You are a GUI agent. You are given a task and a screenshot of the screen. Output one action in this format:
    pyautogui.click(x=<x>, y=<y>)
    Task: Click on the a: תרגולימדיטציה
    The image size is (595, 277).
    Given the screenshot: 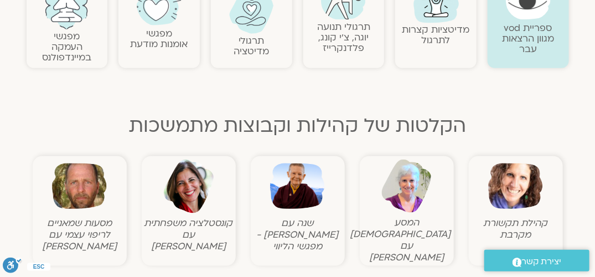 What is the action you would take?
    pyautogui.click(x=251, y=46)
    